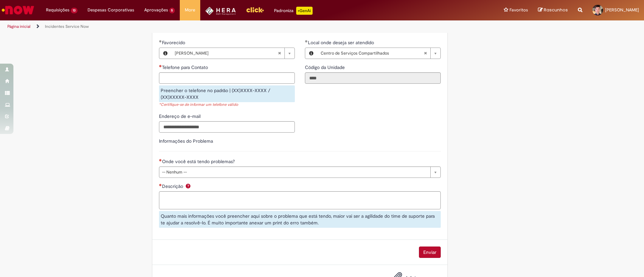 Image resolution: width=644 pixels, height=277 pixels. Describe the element at coordinates (180, 117) in the screenshot. I see `span: Endereço de e-mail` at that location.